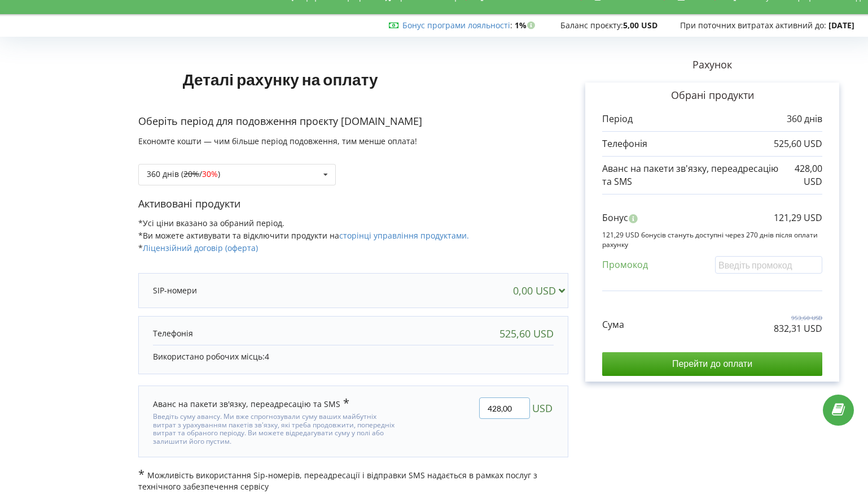  Describe the element at coordinates (354, 480) in the screenshot. I see `p: Можливість використання Sip-номерів, переадресації і відправки SMS надається в рамках послуг з те...` at that location.